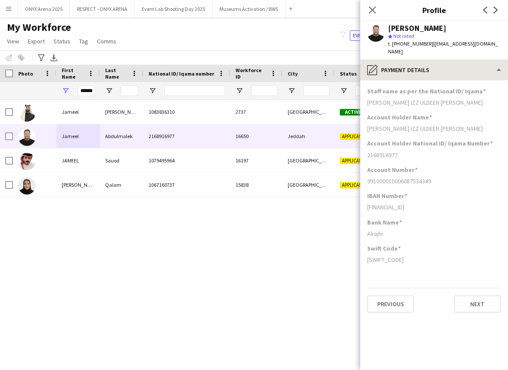 The image size is (508, 370). I want to click on div: 16197, so click(256, 160).